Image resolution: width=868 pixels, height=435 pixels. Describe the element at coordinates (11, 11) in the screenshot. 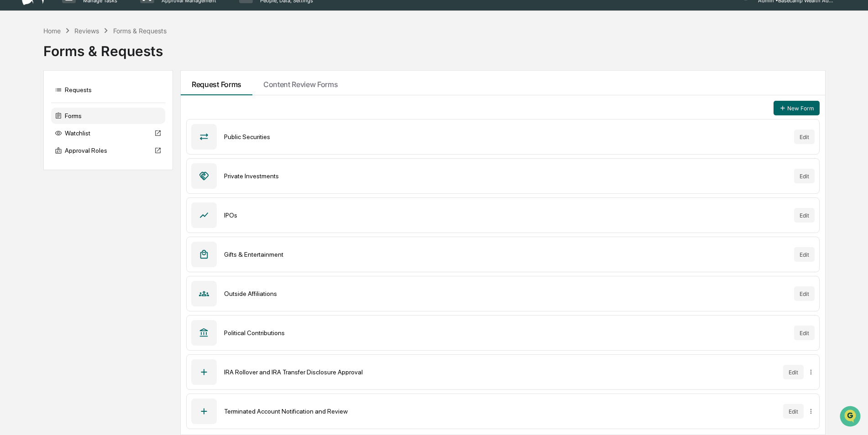

I see `button: Open customer support` at that location.